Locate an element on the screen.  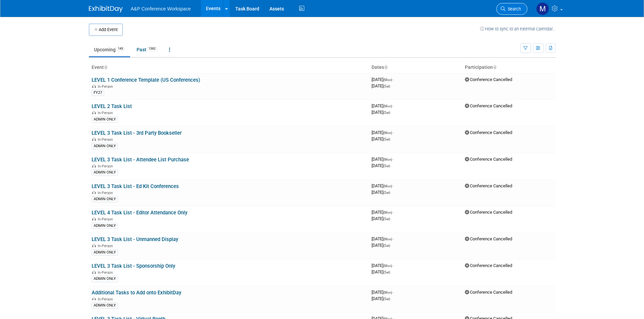
a: Additional Tasks to Add onto ExhibitDay is located at coordinates (136, 293).